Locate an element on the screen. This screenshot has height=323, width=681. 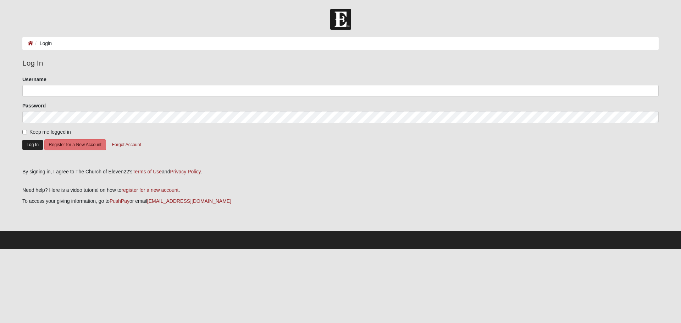
a: Privacy Policy is located at coordinates (185, 172).